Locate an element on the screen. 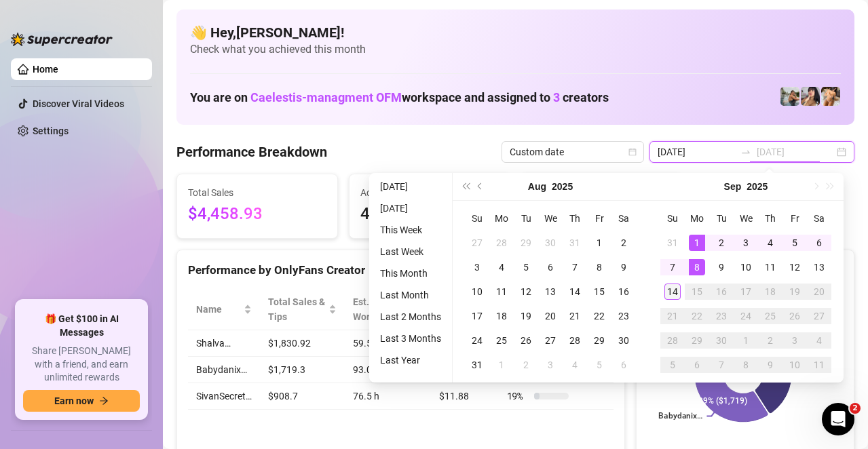 The height and width of the screenshot is (449, 868). td: 2025-08-15 is located at coordinates (599, 292).